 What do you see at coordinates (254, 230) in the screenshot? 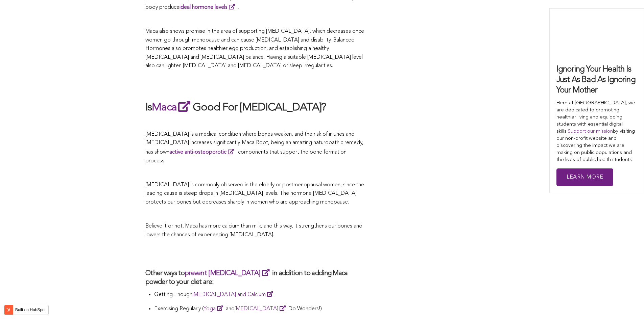
I see `span: Believe it or not, Maca has more calcium than milk, and this way, it strengthens our bones and lo...` at bounding box center [254, 230].